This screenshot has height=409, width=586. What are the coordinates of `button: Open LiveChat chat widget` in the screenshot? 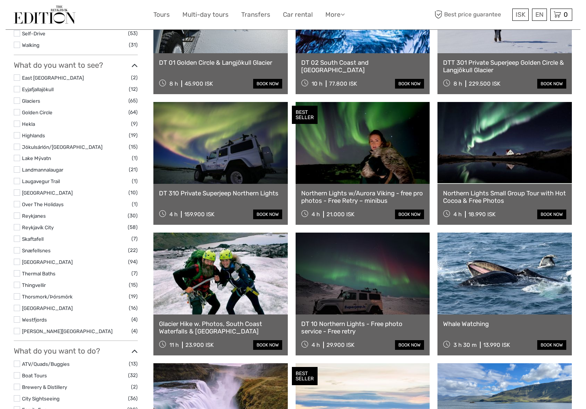 It's located at (90, 16).